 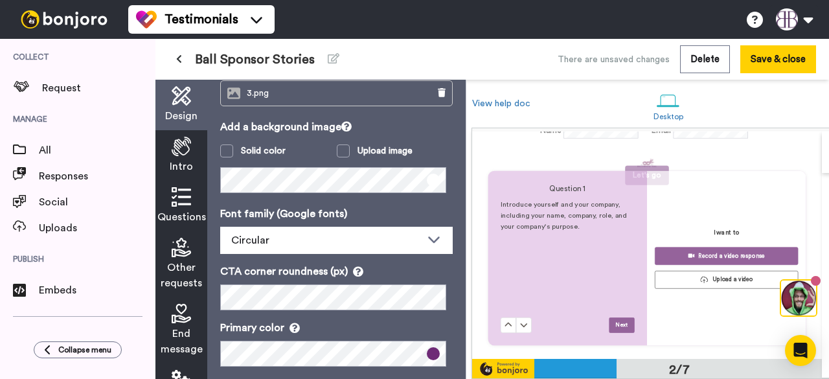 I want to click on span: Other requests, so click(x=181, y=275).